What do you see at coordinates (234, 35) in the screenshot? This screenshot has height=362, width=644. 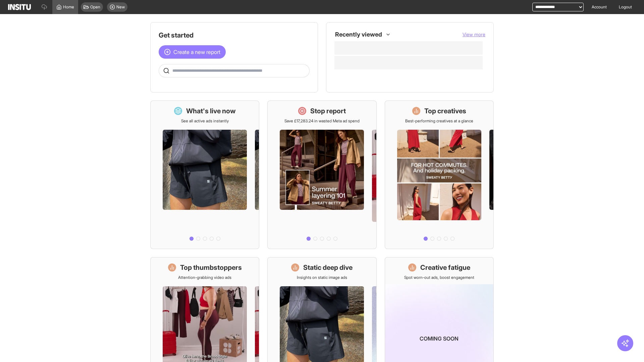 I see `h1: Get started` at bounding box center [234, 35].